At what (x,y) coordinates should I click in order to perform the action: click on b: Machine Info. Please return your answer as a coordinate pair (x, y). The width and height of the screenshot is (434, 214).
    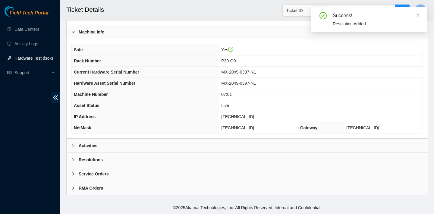
    Looking at the image, I should click on (92, 32).